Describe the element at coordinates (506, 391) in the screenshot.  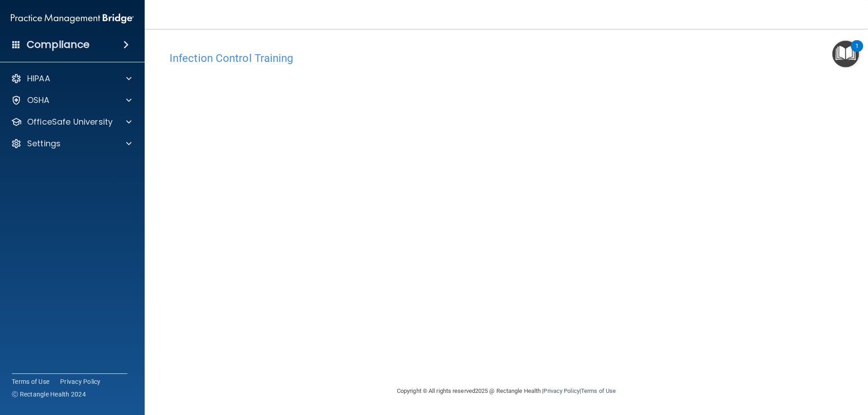
I see `div: Copyright © All rights reserved 2025 @ Rectangle Health | |` at that location.